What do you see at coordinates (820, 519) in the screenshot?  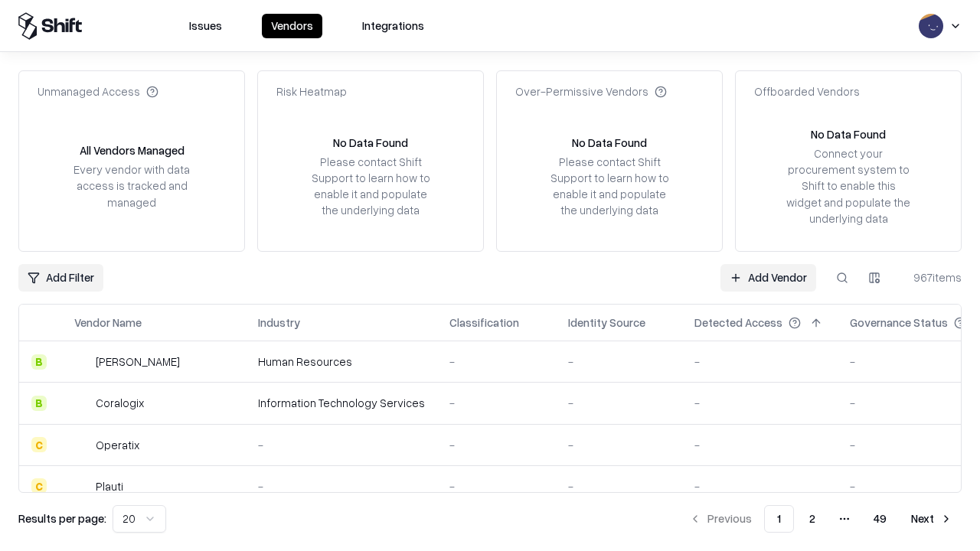 I see `nav: pagination` at bounding box center [820, 519].